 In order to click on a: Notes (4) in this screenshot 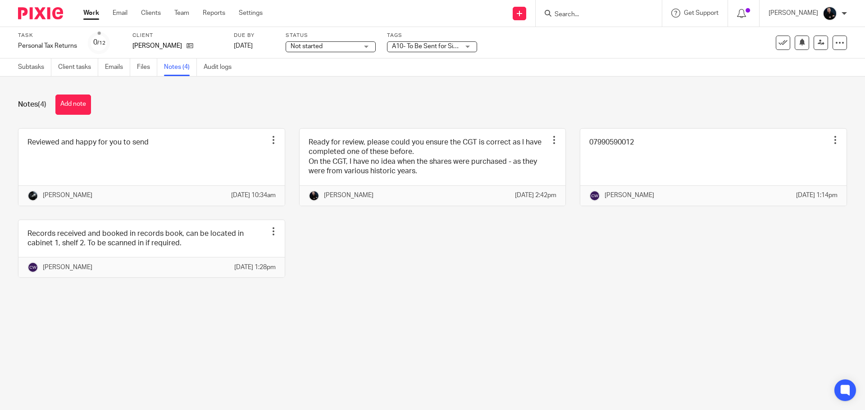, I will do `click(180, 67)`.